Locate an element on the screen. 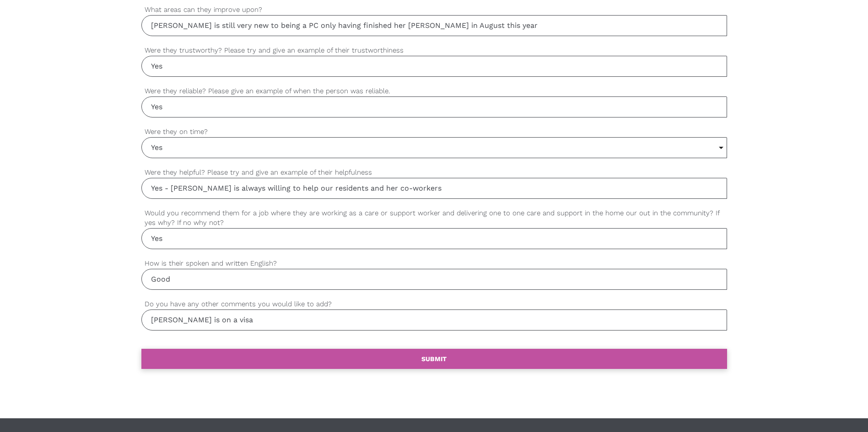  label: How is their spoken and written English? is located at coordinates (434, 263).